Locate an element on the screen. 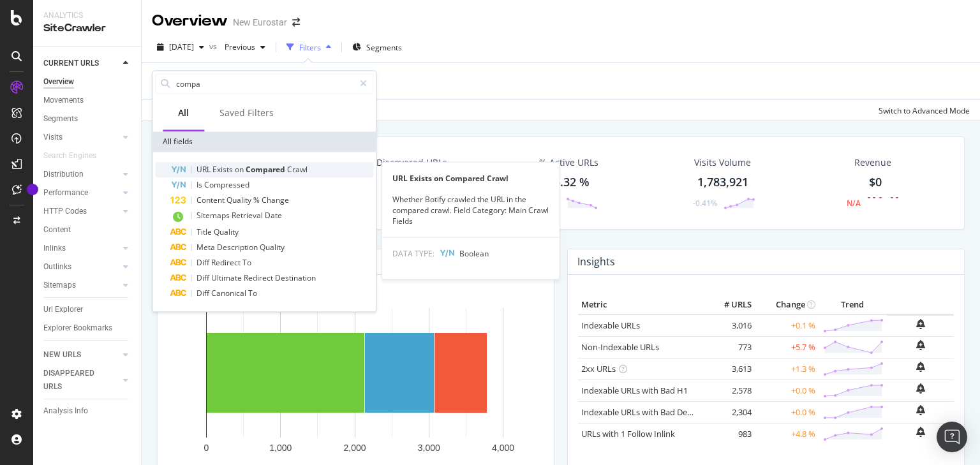  a: Segments is located at coordinates (87, 119).